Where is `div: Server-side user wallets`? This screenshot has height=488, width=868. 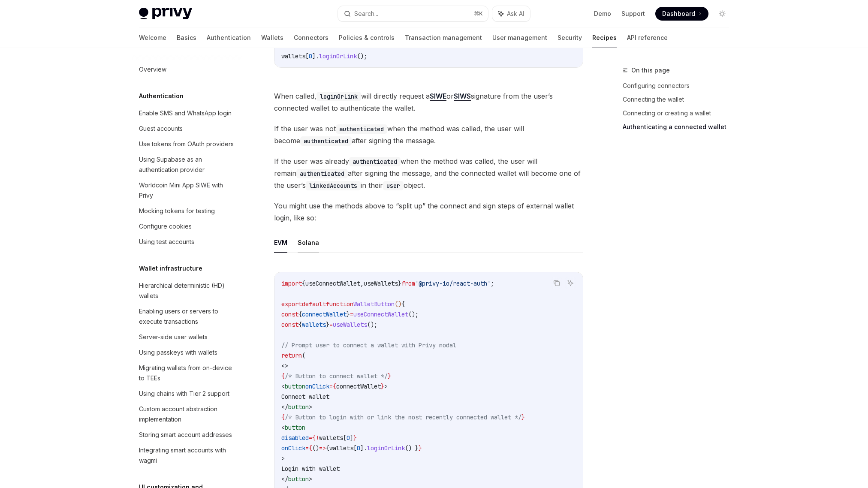 div: Server-side user wallets is located at coordinates (173, 337).